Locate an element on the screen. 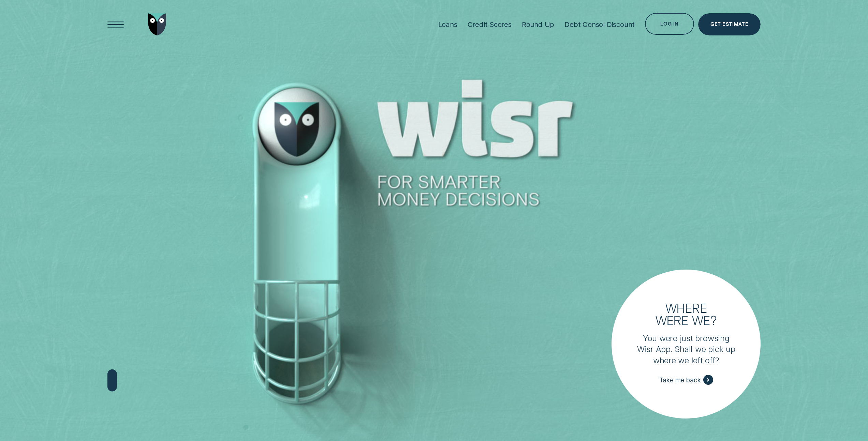  div: Round Up is located at coordinates (538, 24).